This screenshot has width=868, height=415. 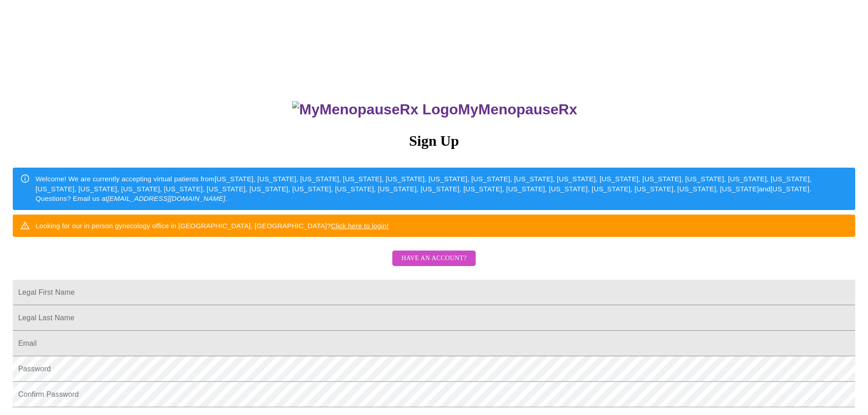 What do you see at coordinates (375, 110) in the screenshot?
I see `img: MyMenopauseRx Logo` at bounding box center [375, 110].